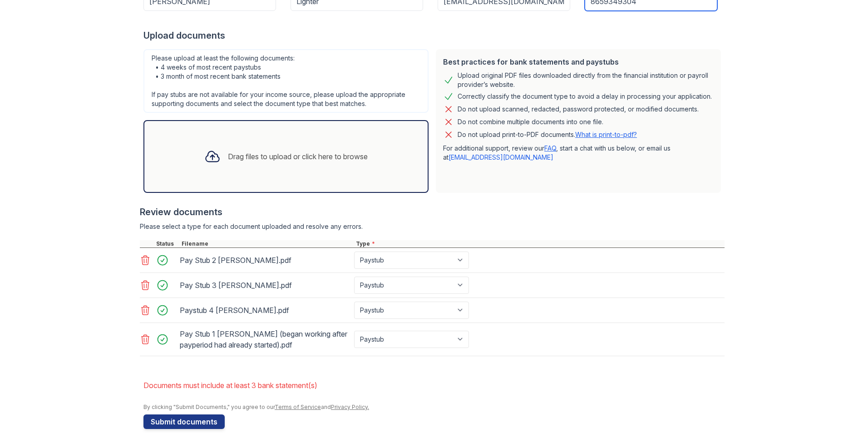  What do you see at coordinates (298, 156) in the screenshot?
I see `div: Drag files to upload or click here to browse` at bounding box center [298, 156].